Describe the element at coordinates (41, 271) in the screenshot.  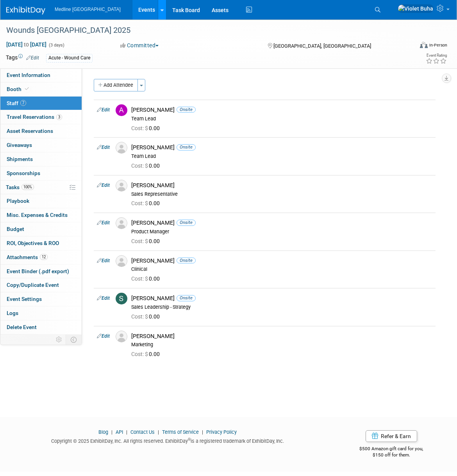
I see `a: Event Binder (.pdf export)` at that location.